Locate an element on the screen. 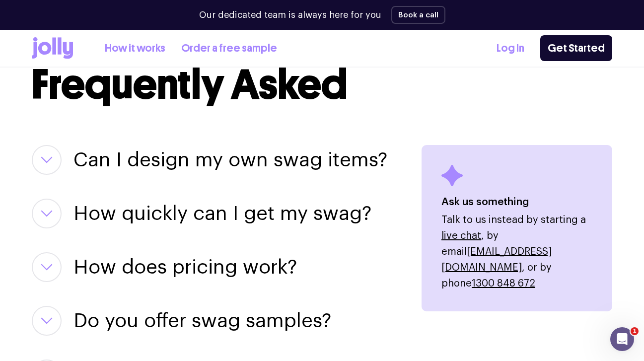  h3: Do you offer swag samples? is located at coordinates (202, 321).